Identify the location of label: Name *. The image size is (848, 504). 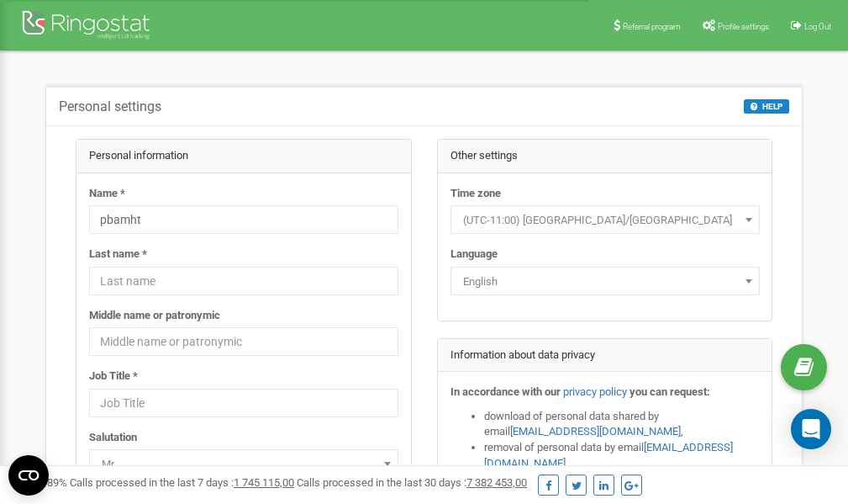
(107, 194).